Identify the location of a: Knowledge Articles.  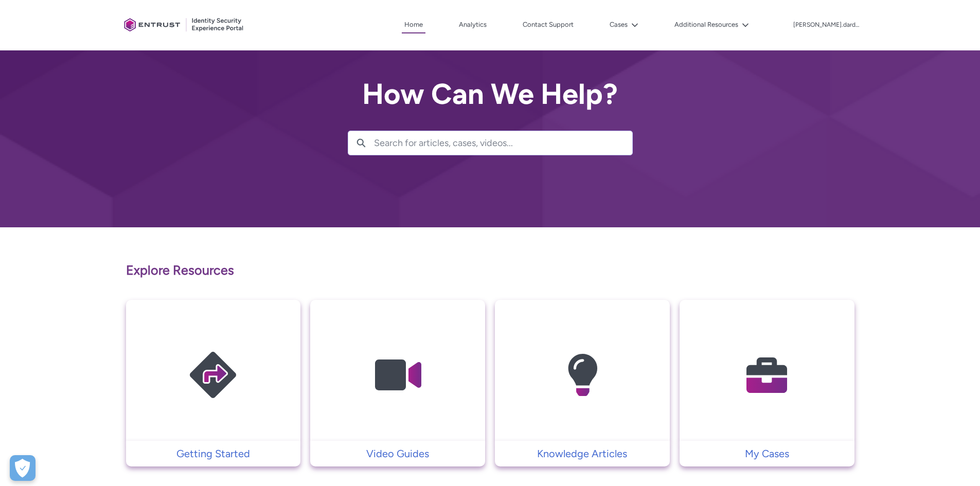
(582, 453).